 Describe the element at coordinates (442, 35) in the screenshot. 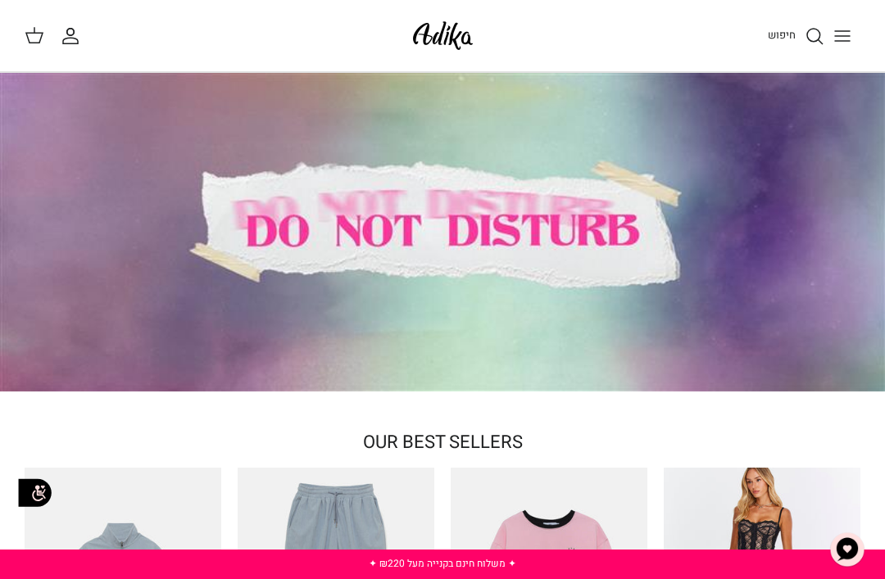

I see `a: Adika IL` at that location.